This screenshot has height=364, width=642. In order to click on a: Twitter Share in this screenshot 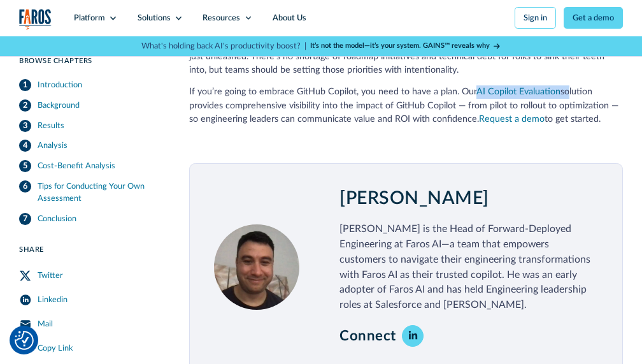, I will do `click(92, 276)`.